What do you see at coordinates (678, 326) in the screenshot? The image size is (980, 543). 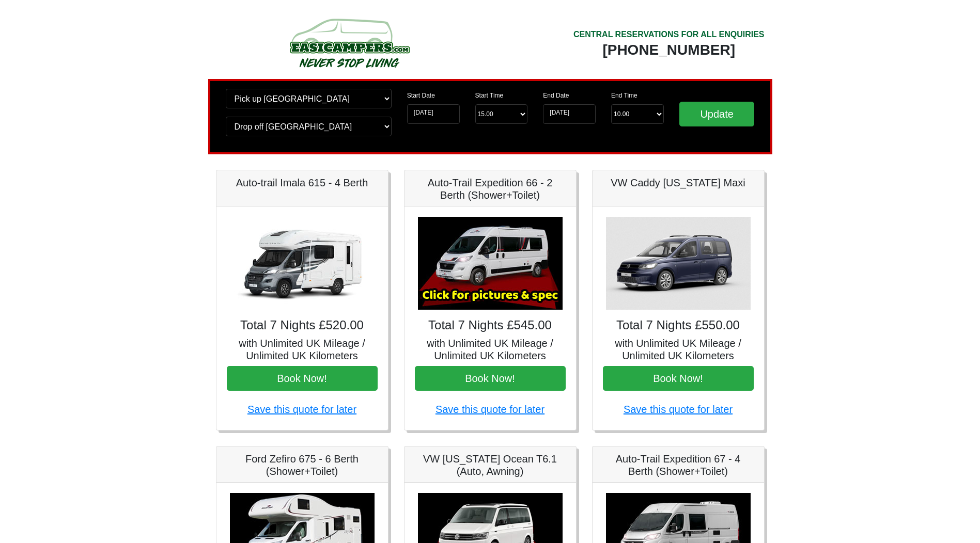 I see `h4: Total 7 Nights £550.00` at bounding box center [678, 326].